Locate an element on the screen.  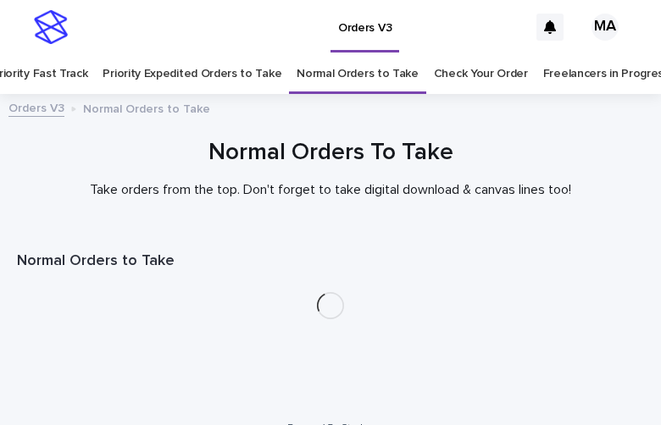
a: Orders V3 is located at coordinates (36, 107).